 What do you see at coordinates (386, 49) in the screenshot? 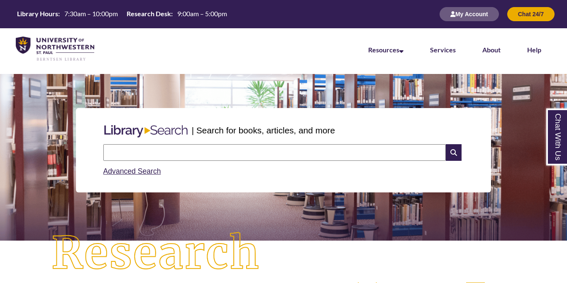
I see `a: Resources` at bounding box center [386, 49].